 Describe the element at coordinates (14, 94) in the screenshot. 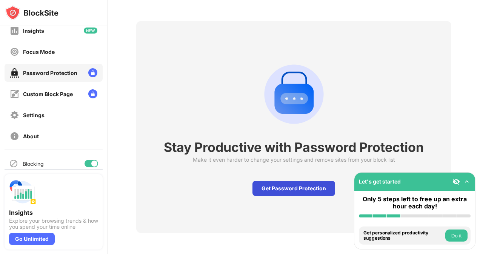

I see `img: customize-block-page-off.svg` at that location.